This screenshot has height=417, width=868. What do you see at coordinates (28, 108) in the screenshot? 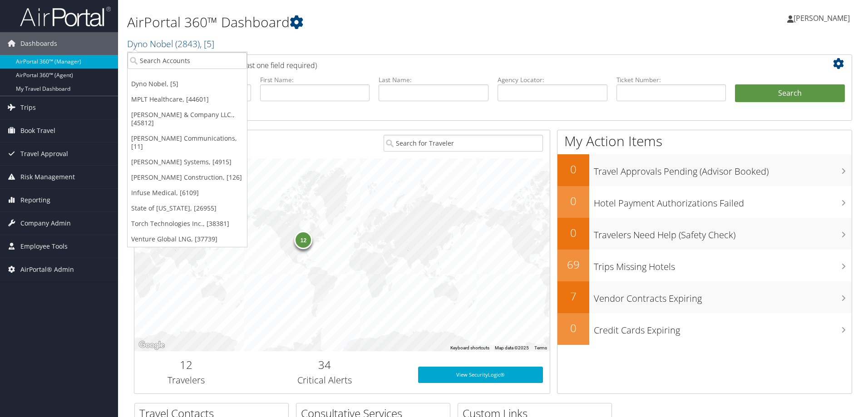
I see `span: Trips` at bounding box center [28, 108].